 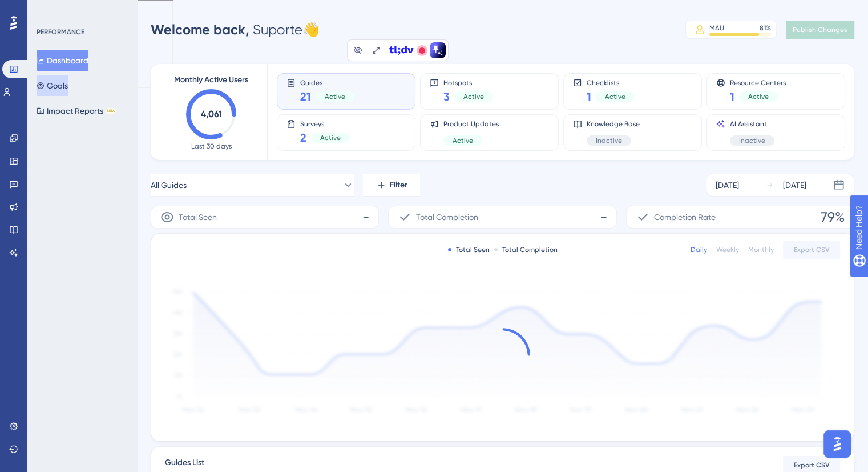 I want to click on button: Goals, so click(x=52, y=86).